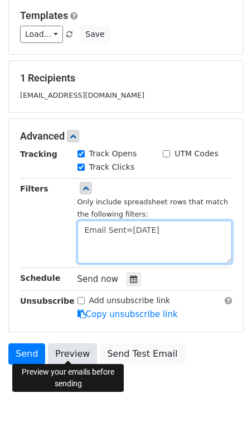 Image resolution: width=252 pixels, height=436 pixels. I want to click on a: Templates, so click(44, 15).